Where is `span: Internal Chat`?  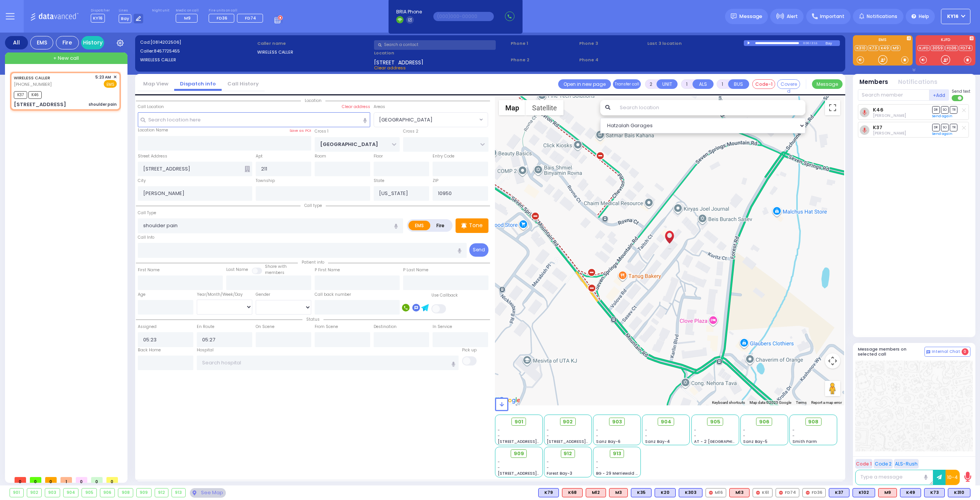
span: Internal Chat is located at coordinates (946, 351).